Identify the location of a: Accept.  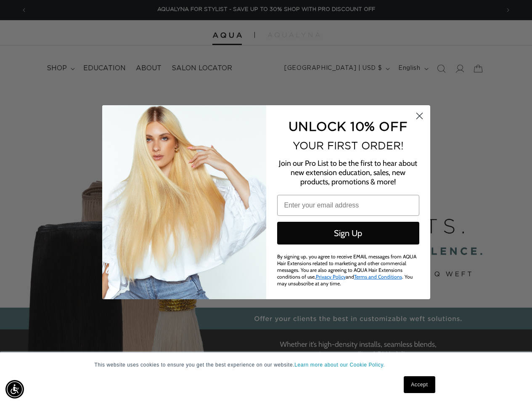
(420, 385).